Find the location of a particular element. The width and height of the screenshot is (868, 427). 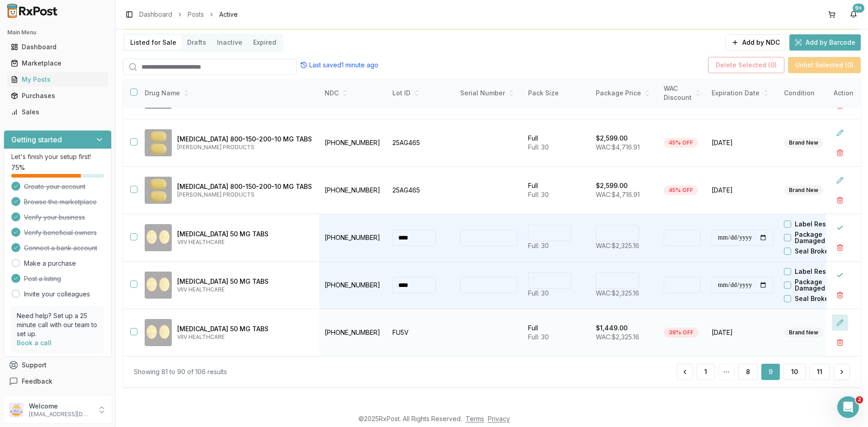

div: Purchases is located at coordinates (58, 96).